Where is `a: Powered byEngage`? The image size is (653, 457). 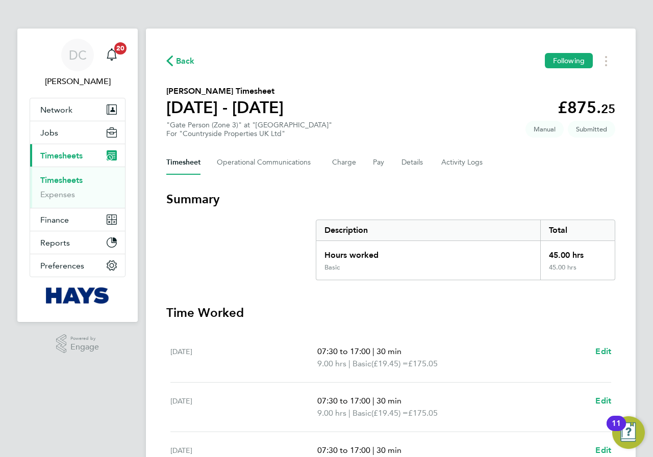
a: Powered byEngage is located at coordinates (78, 344).